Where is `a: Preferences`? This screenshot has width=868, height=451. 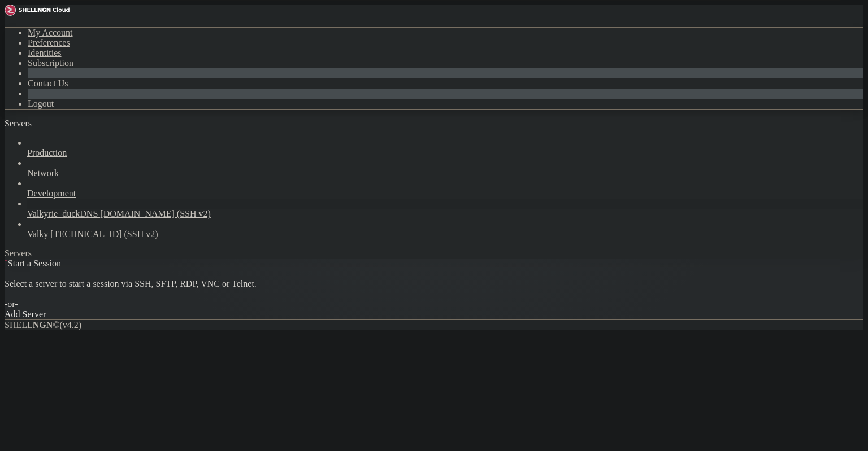
a: Preferences is located at coordinates (48, 43).